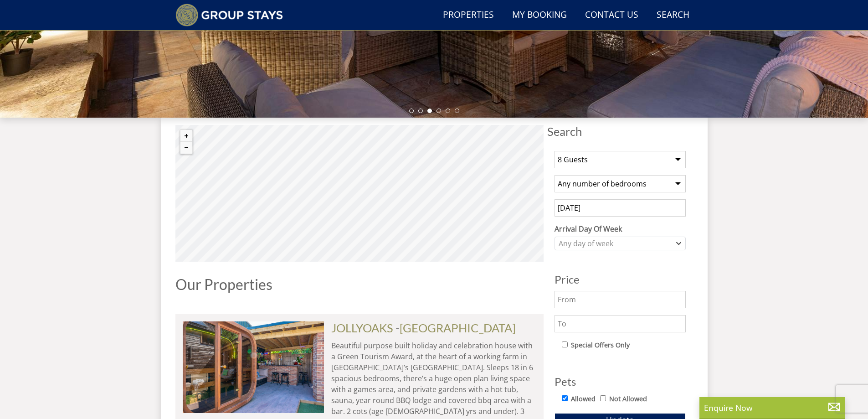  Describe the element at coordinates (620, 208) in the screenshot. I see `input: Arrival Date` at that location.